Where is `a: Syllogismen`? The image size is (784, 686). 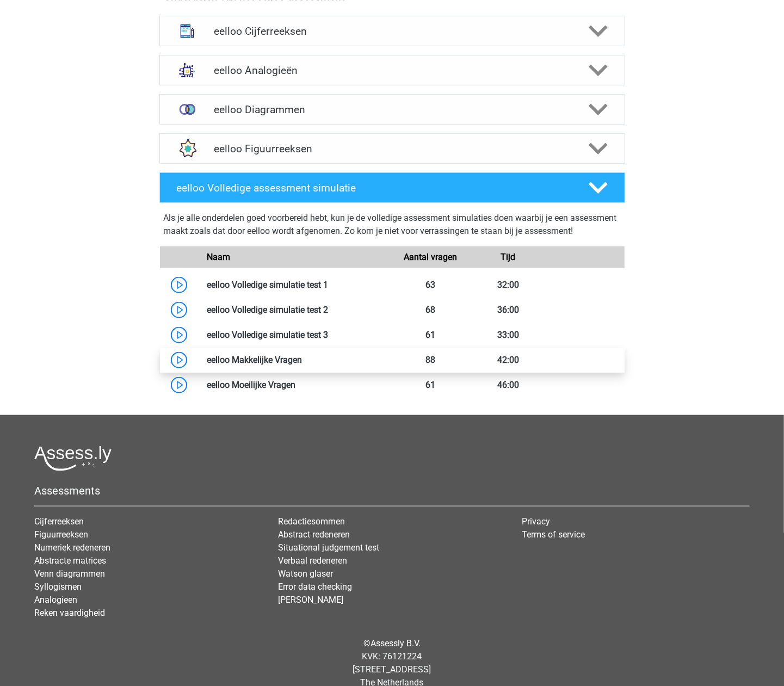
a: Syllogismen is located at coordinates (58, 586).